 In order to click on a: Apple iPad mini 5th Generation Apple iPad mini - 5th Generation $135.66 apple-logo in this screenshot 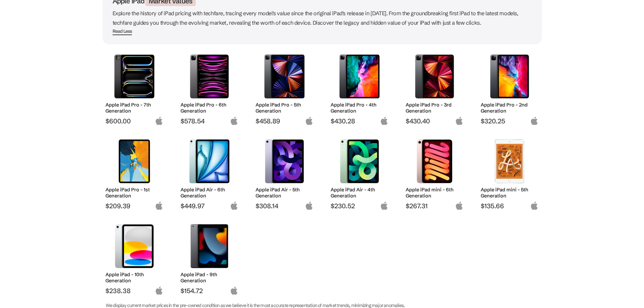, I will do `click(510, 173)`.